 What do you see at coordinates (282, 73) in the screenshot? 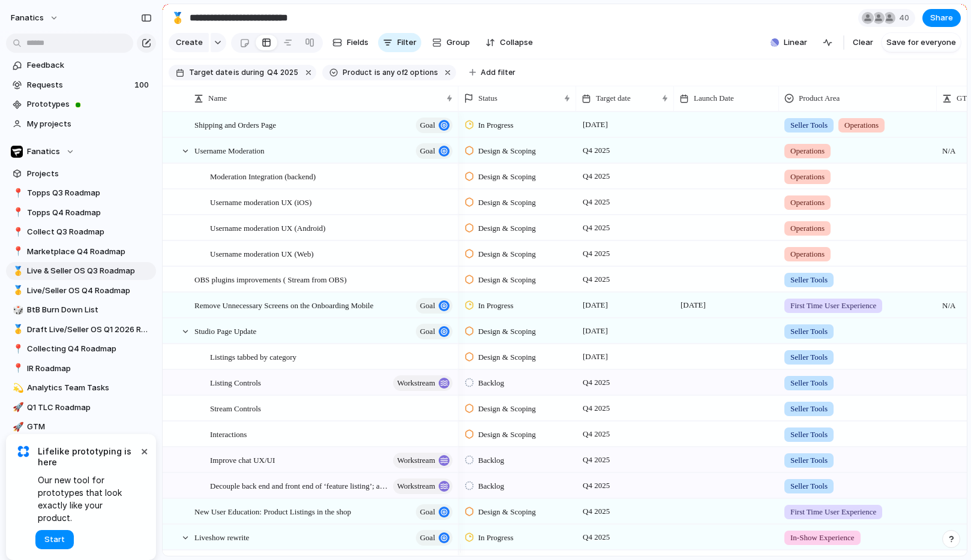
I see `button: Q4 2025` at bounding box center [282, 73].